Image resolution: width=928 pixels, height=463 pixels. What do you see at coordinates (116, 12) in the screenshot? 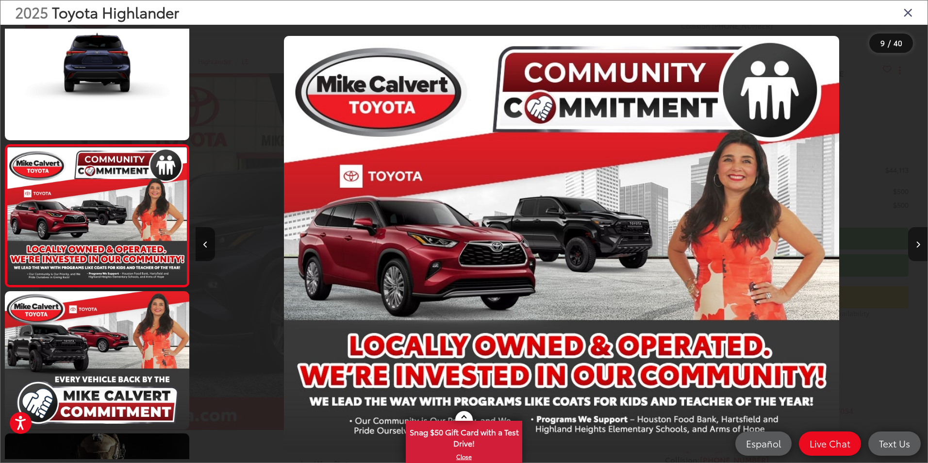
I see `span: Toyota Highlander` at bounding box center [116, 12].